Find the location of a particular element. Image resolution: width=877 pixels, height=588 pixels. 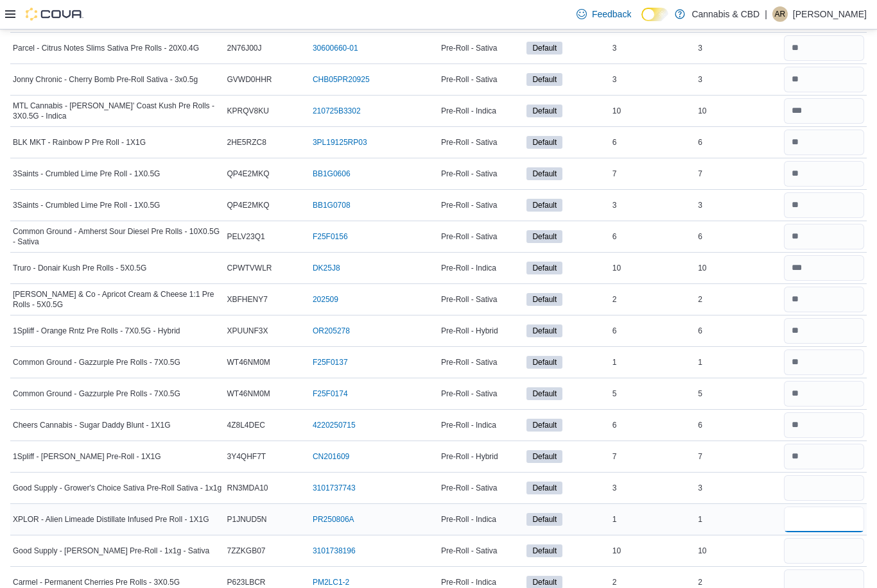

span: XPUUNF3X is located at coordinates (247, 331).